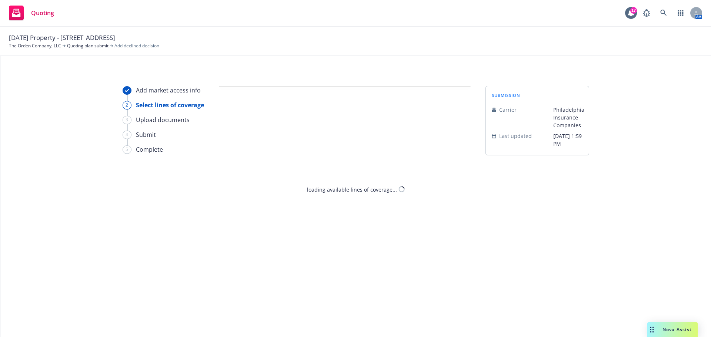 This screenshot has height=337, width=711. What do you see at coordinates (88, 46) in the screenshot?
I see `a: Quoting plan submit` at bounding box center [88, 46].